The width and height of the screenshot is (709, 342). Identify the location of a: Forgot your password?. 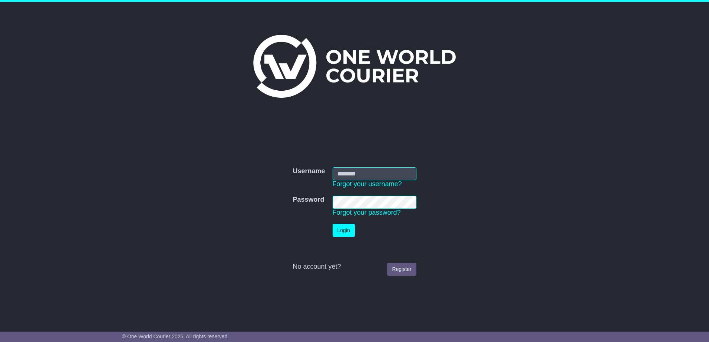
(367, 213).